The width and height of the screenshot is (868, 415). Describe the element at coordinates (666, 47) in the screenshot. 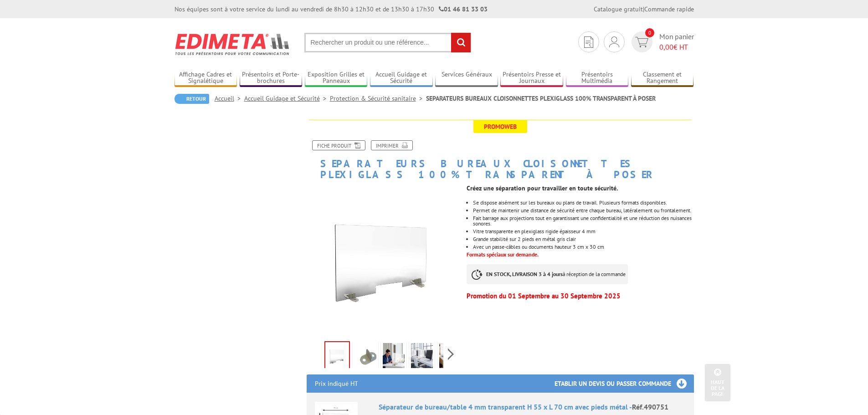

I see `span: 0,00` at that location.